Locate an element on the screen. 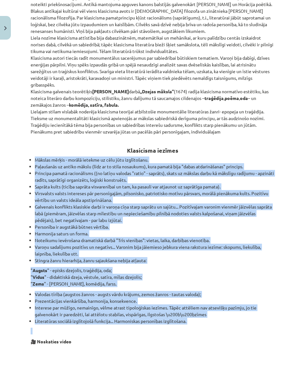  li: Prezentācijas vienkāršība, harmonija, konsekvence. is located at coordinates (155, 301).